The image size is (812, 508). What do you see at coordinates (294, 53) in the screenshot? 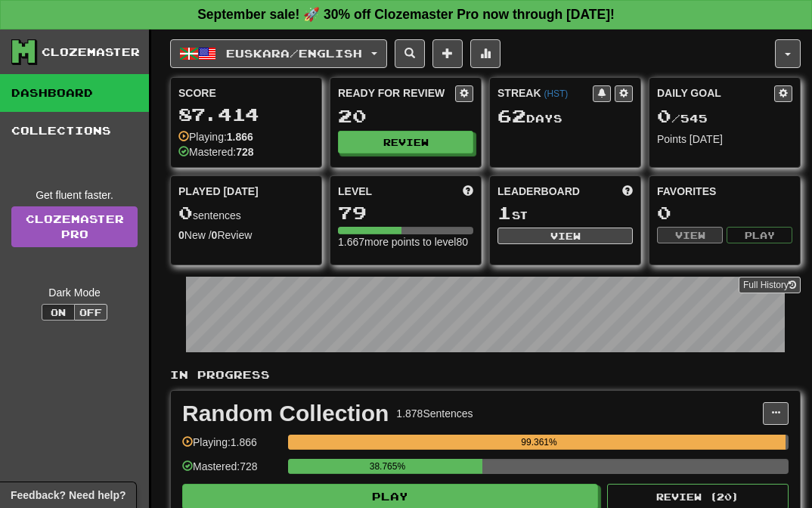
I see `span: Euskara / English` at bounding box center [294, 53].